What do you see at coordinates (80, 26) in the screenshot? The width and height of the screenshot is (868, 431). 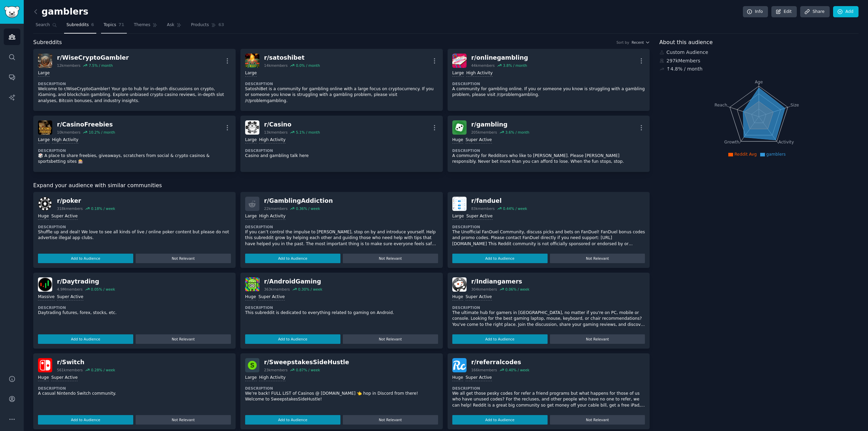 I see `a: Subreddits6` at bounding box center [80, 26].